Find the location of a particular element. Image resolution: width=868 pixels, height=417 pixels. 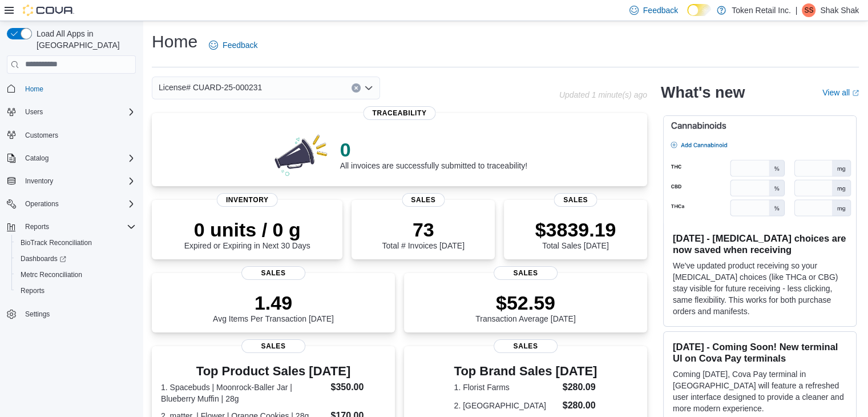

dd: $280.09 is located at coordinates (580, 387).